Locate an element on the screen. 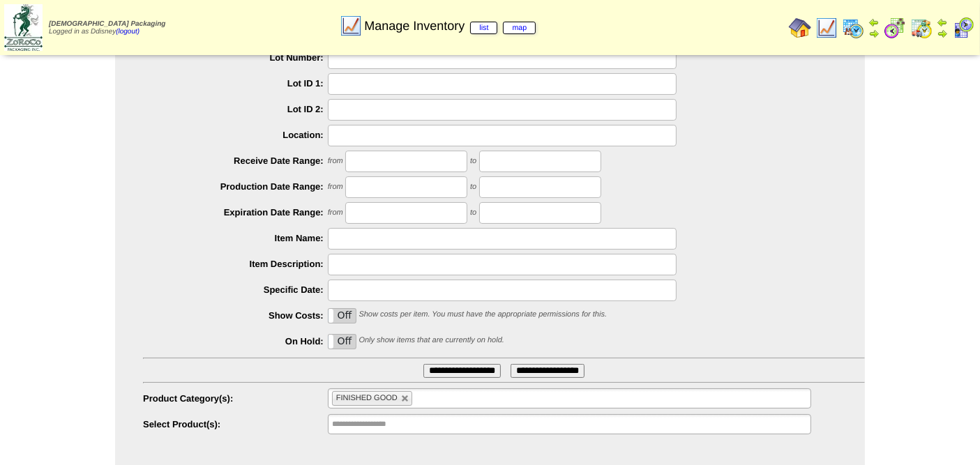 The height and width of the screenshot is (465, 980). img: calendarprod.gif is located at coordinates (852, 28).